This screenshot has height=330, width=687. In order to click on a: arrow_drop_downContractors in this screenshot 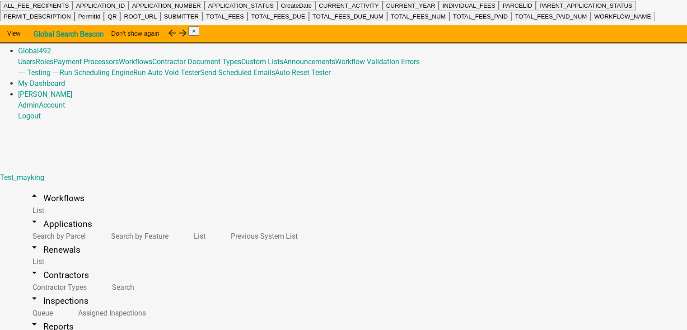, I will do `click(59, 275)`.